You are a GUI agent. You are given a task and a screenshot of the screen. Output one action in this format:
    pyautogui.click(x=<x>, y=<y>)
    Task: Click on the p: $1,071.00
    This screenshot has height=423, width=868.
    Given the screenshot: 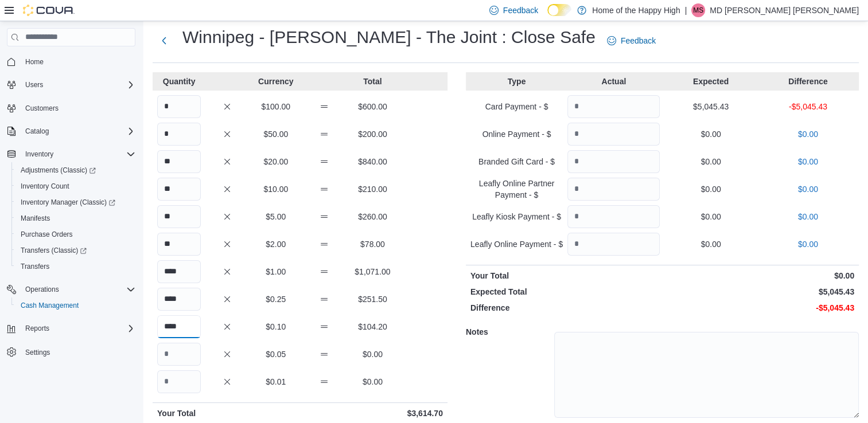 What is the action you would take?
    pyautogui.click(x=372, y=272)
    